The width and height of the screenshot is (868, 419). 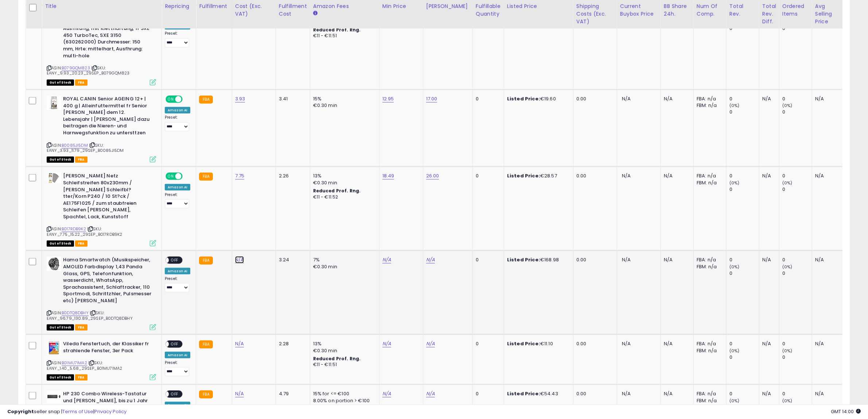 What do you see at coordinates (88, 71) in the screenshot?
I see `span: | SKU: EANY_9.93_20.23_29SEP_B079GQM823` at bounding box center [88, 71].